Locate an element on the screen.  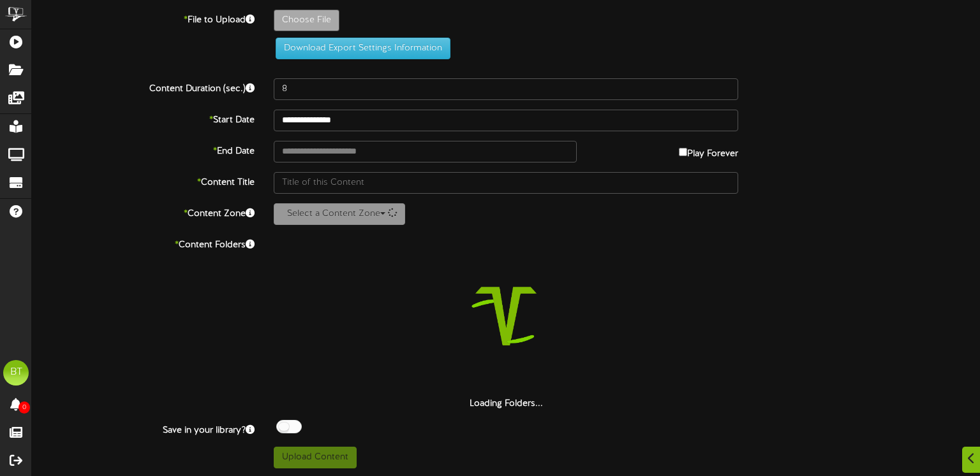
img: loading-spinner-5.png is located at coordinates (506, 316).